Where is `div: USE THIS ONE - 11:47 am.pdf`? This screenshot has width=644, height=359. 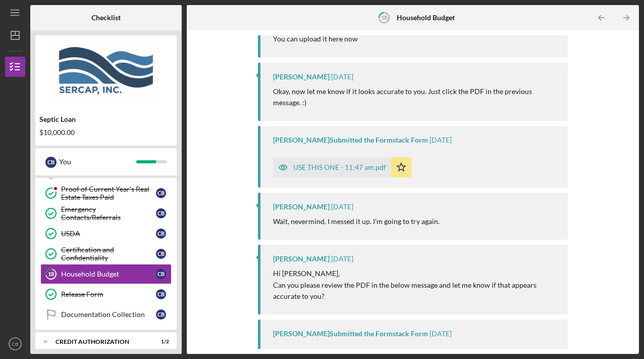
div: USE THIS ONE - 11:47 am.pdf is located at coordinates (340, 167).